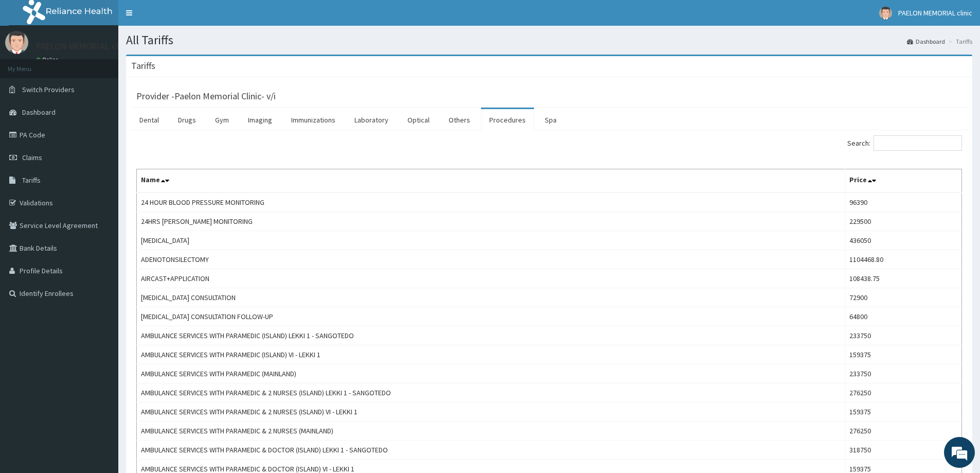 The width and height of the screenshot is (980, 473). What do you see at coordinates (149, 120) in the screenshot?
I see `a: Dental` at bounding box center [149, 120].